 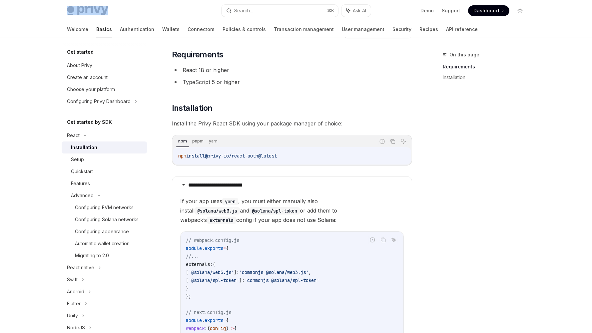 I want to click on div: Android, so click(x=76, y=291).